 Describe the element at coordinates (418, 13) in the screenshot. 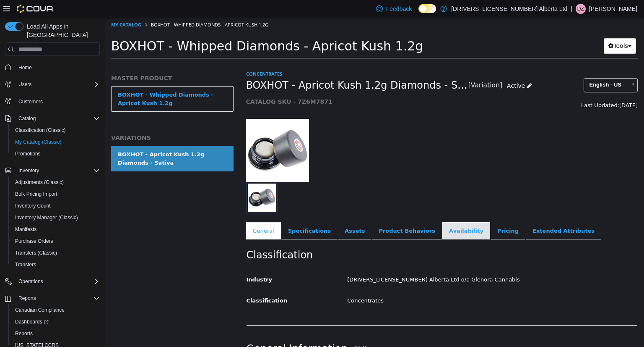

I see `span: Dark Mode` at that location.